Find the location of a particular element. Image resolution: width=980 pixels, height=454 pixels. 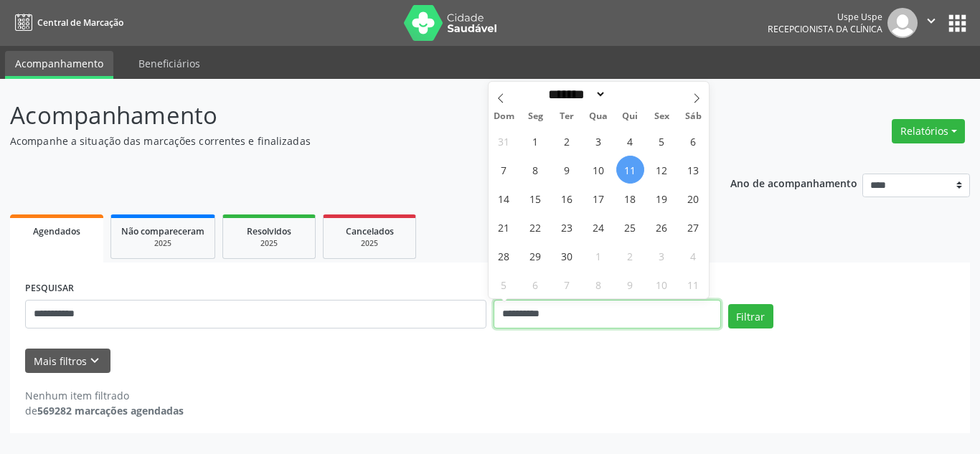

span: Setembro 24, 2025 is located at coordinates (598, 226).